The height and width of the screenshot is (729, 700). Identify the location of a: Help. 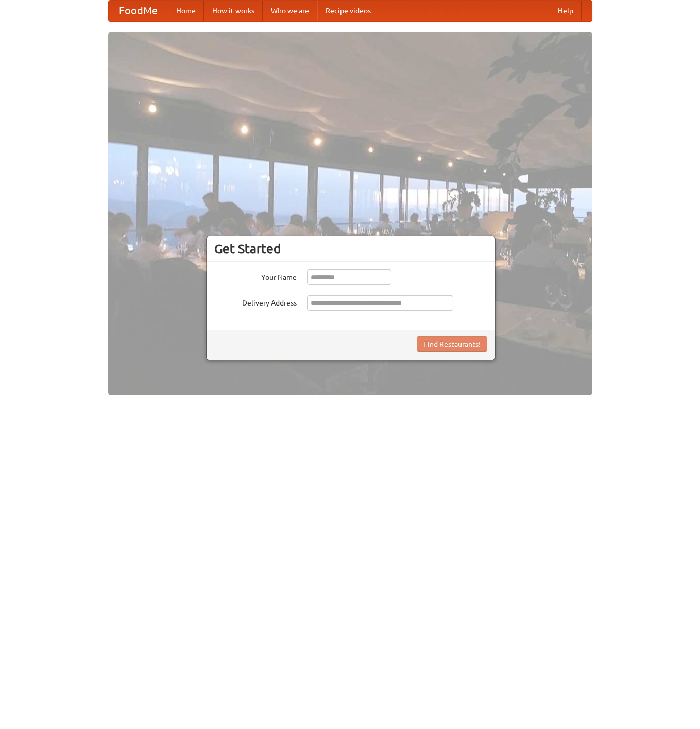
(565, 11).